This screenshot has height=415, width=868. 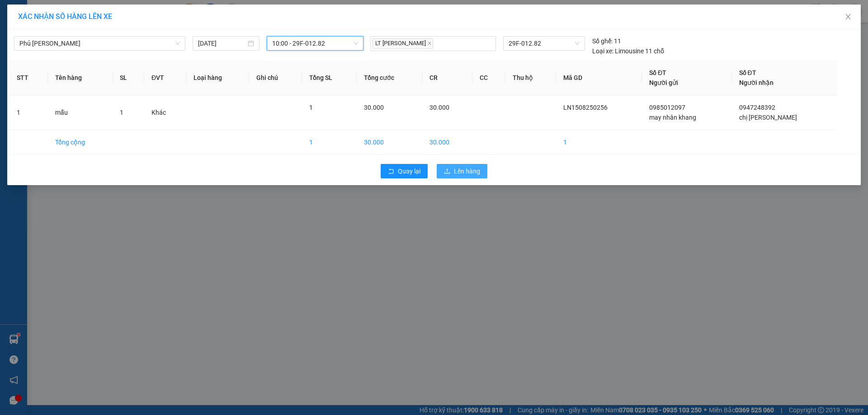 What do you see at coordinates (217, 78) in the screenshot?
I see `th: Loại hàng` at bounding box center [217, 78].